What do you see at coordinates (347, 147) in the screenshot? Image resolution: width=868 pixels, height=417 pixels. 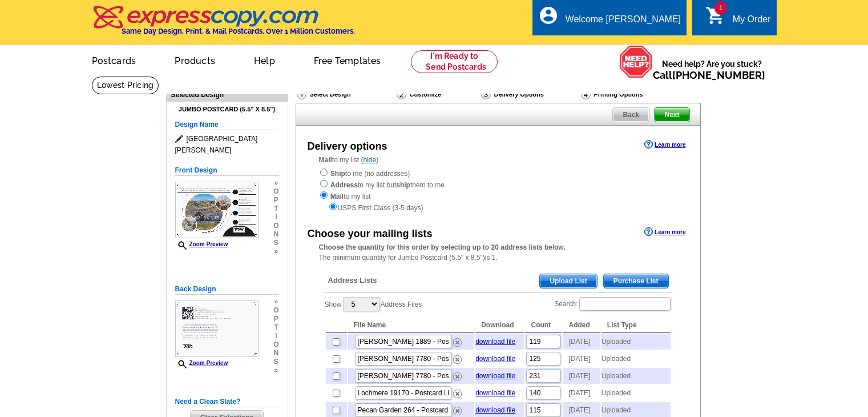 I see `div: Delivery options` at bounding box center [347, 147].